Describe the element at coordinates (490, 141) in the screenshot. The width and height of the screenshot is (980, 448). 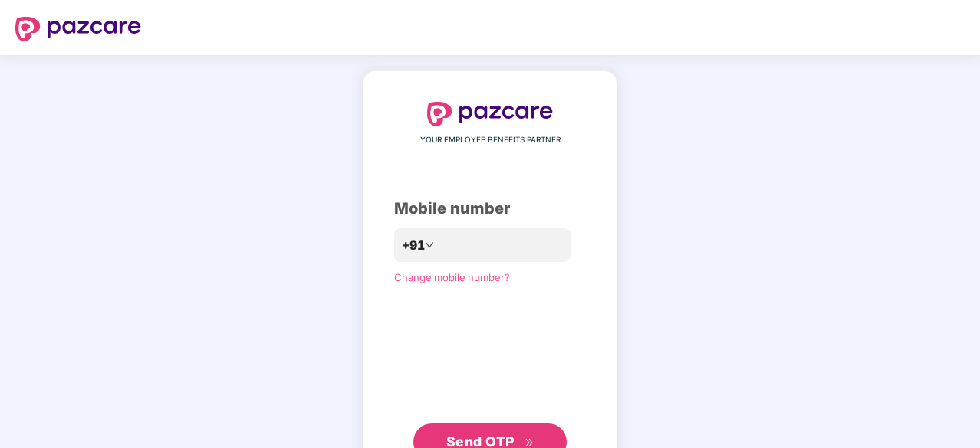
I see `span: YOUR EMPLOYEE BENEFITS PARTNER` at that location.